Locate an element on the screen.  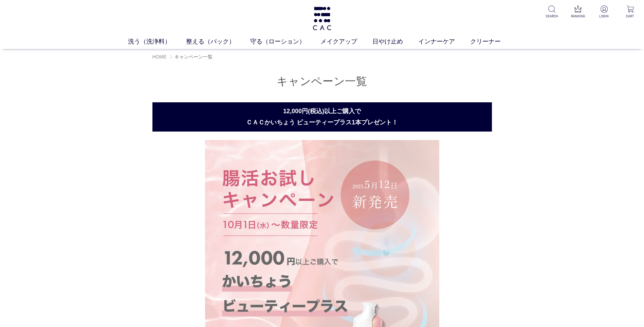
a: RANKING is located at coordinates (578, 12).